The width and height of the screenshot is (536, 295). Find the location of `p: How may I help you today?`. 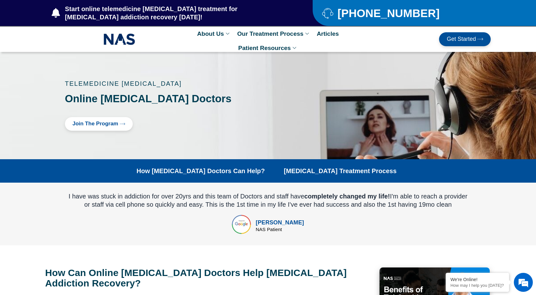

p: How may I help you today? is located at coordinates (478, 285).